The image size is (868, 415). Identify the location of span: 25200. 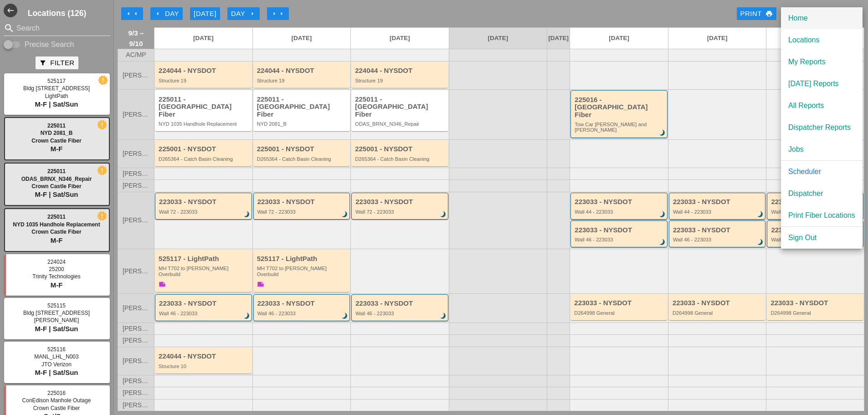
(56, 270).